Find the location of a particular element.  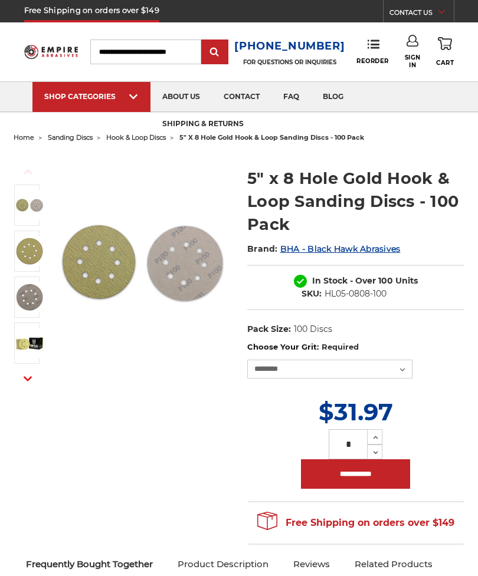

span: sanding discs is located at coordinates (70, 137).